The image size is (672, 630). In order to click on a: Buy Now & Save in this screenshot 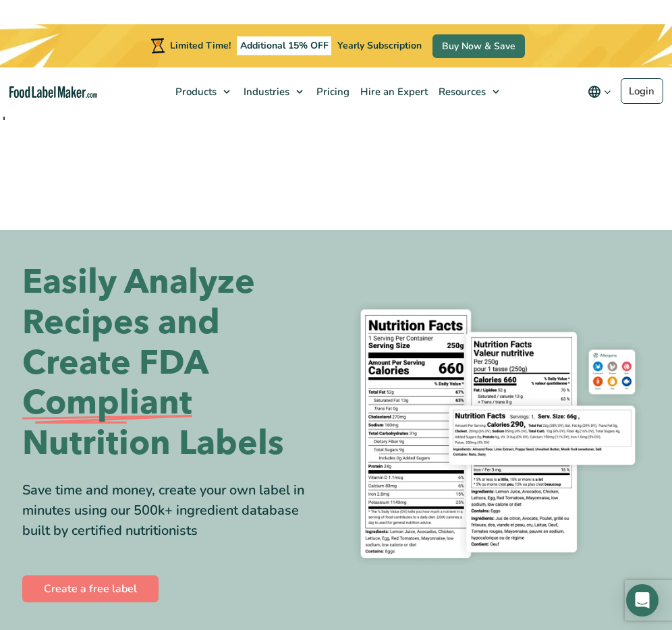, I will do `click(479, 46)`.